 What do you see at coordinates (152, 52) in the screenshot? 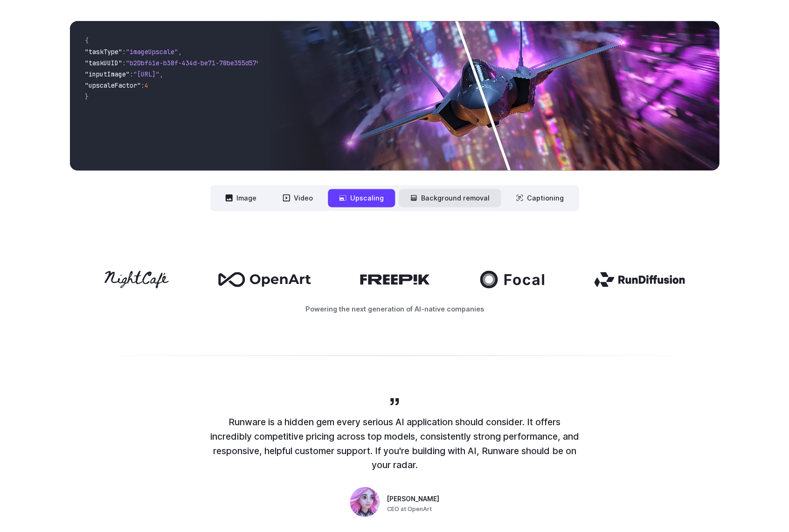
I see `span: "imageUpscale"` at bounding box center [152, 52].